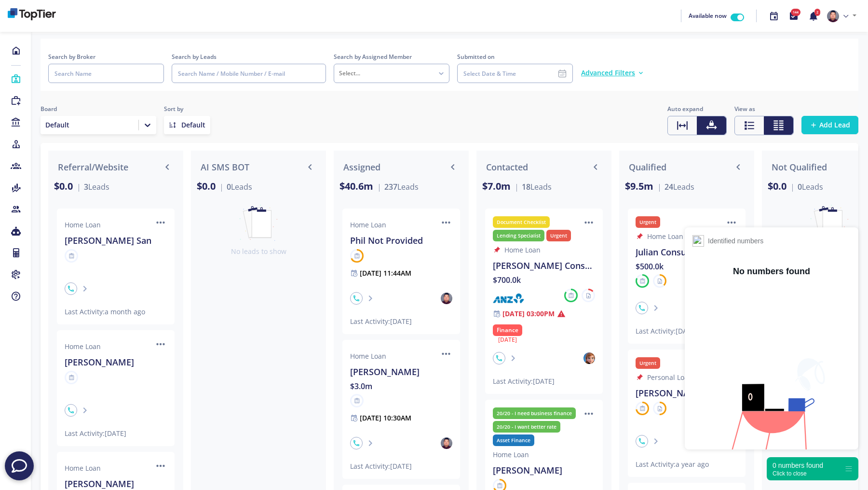 The height and width of the screenshot is (490, 868). Describe the element at coordinates (795, 12) in the screenshot. I see `span: 144` at that location.